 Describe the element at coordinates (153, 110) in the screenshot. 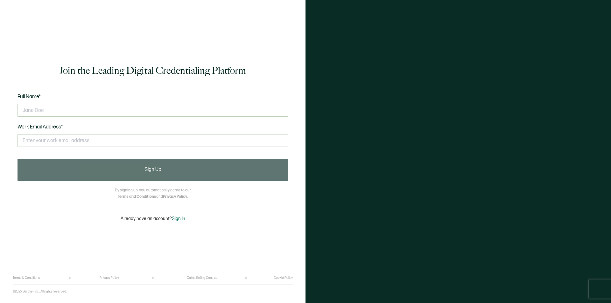

I see `input: Jane Doe` at that location.